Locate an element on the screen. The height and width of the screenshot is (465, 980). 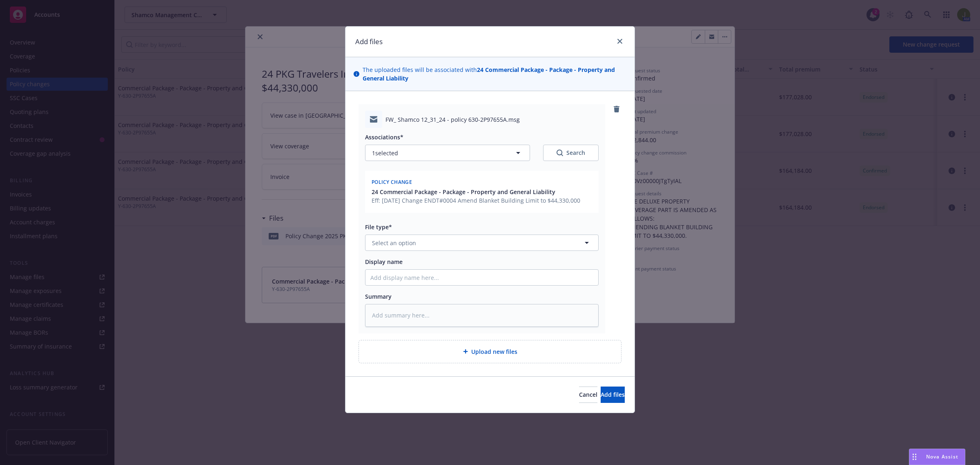
span: Nova Assist is located at coordinates (942, 456).